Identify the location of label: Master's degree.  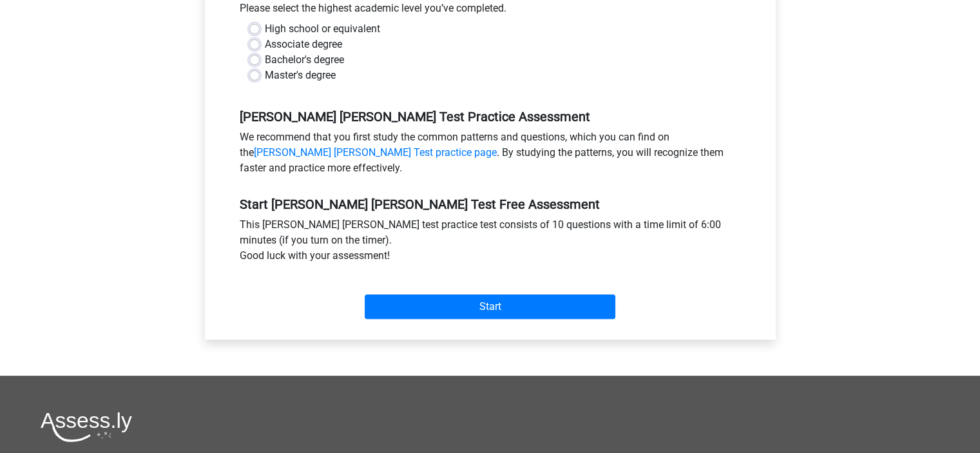
(300, 75).